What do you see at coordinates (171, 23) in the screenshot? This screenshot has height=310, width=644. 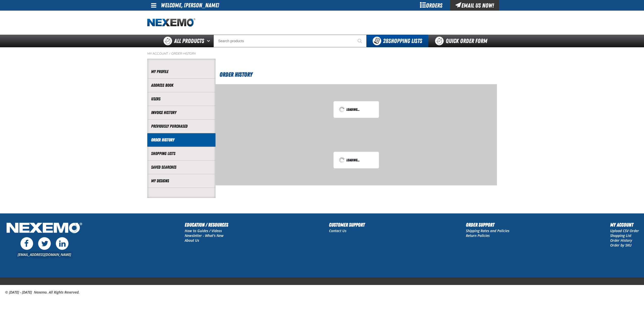 I see `img: Nexemo logo` at bounding box center [171, 23].